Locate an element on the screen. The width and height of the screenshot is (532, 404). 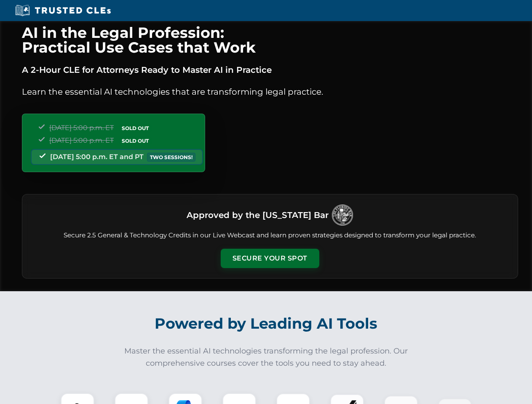
button: Secure Your Spot is located at coordinates (270, 258).